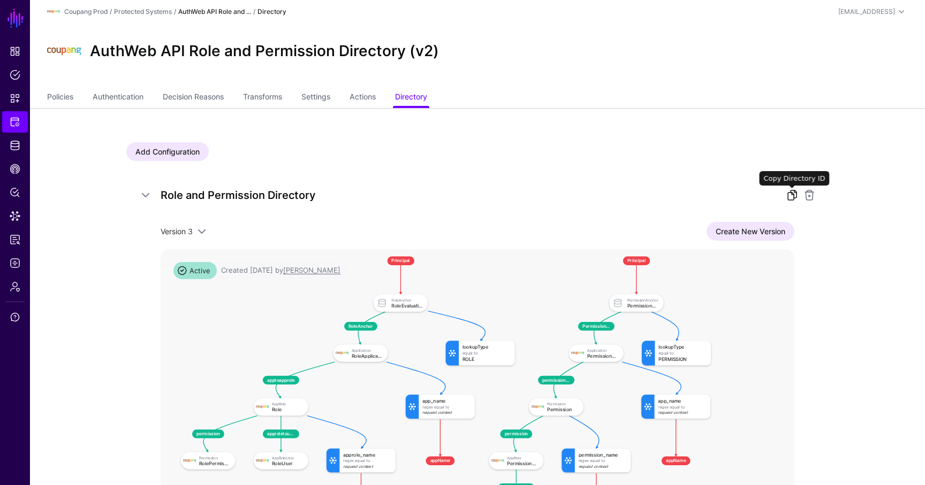 The height and width of the screenshot is (485, 925). Describe the element at coordinates (193, 98) in the screenshot. I see `a: Decision Reasons` at that location.